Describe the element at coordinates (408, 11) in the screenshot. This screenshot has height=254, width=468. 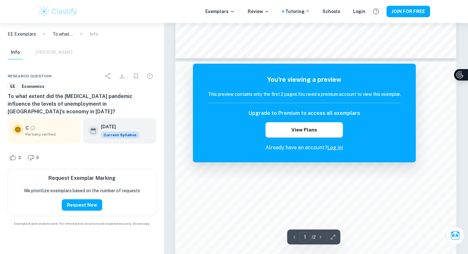
I see `button: JOIN FOR FREE` at that location.